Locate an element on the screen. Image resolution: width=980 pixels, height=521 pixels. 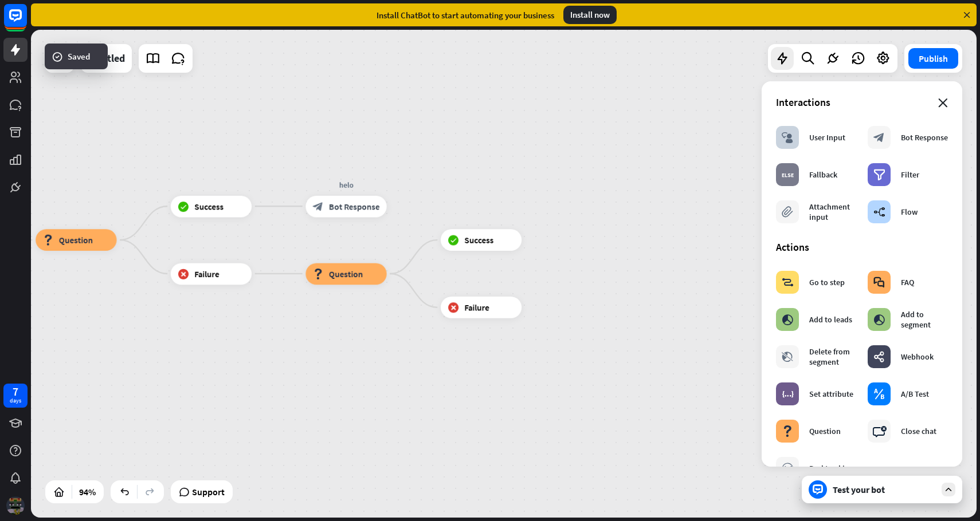
i: block_close_chat is located at coordinates (880, 432).